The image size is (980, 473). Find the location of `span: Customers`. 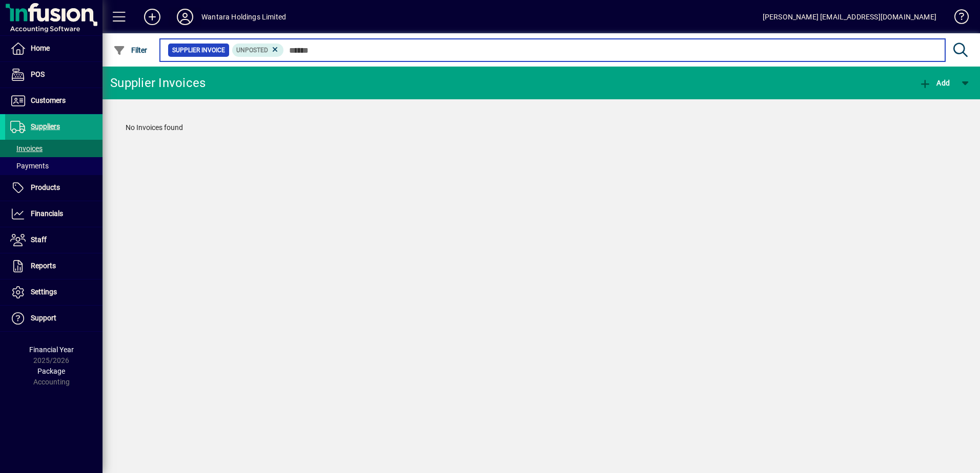

span: Customers is located at coordinates (48, 101).